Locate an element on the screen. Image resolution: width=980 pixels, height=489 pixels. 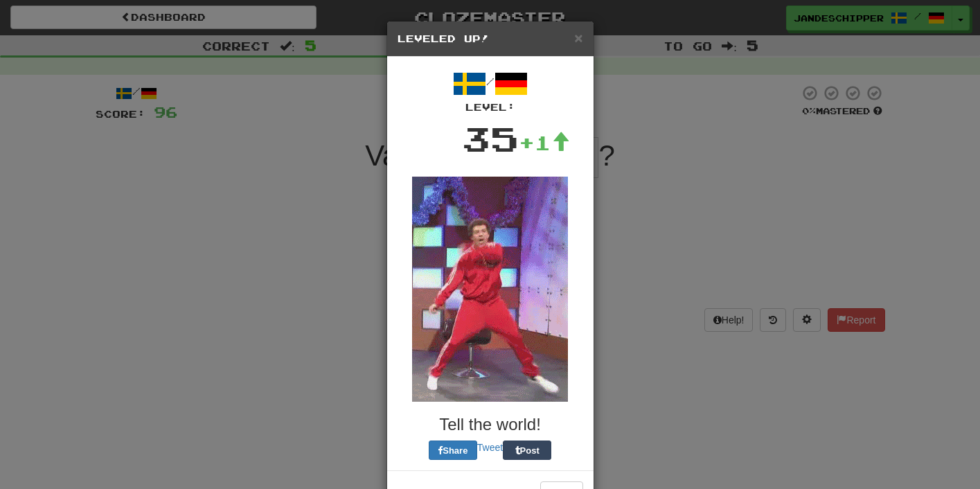
div: Level: is located at coordinates (491, 107).